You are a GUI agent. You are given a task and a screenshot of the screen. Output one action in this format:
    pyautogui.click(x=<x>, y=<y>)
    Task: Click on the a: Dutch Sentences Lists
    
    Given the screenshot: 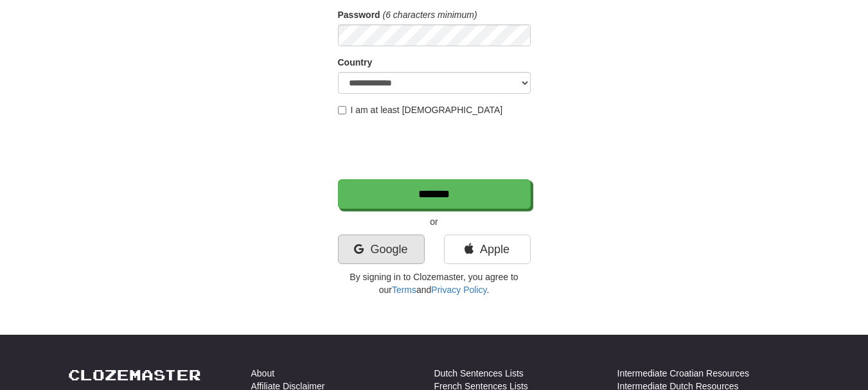 What is the action you would take?
    pyautogui.click(x=479, y=373)
    